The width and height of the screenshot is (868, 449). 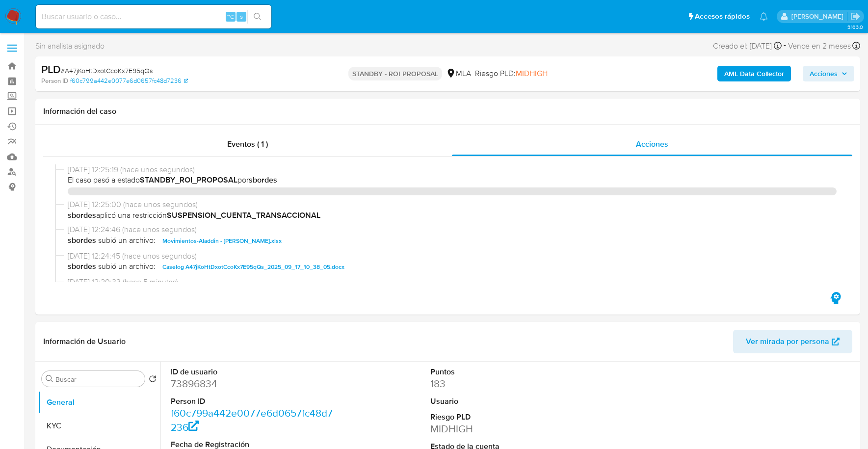 I want to click on b: AML Data Collector, so click(x=754, y=74).